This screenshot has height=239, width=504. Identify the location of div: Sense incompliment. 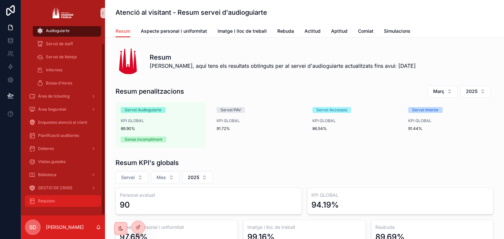
(143, 140).